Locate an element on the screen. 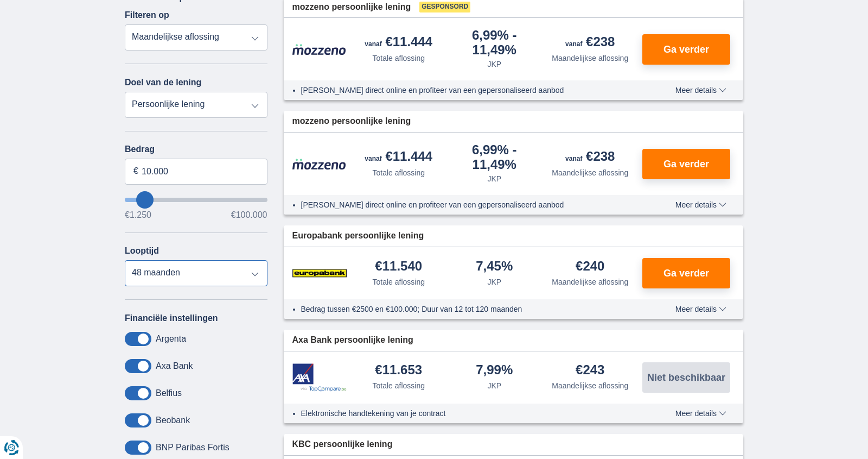 The height and width of the screenshot is (459, 868). label: Filteren op is located at coordinates (147, 15).